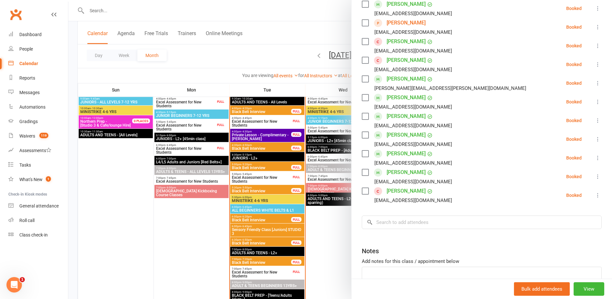 This screenshot has width=612, height=299. Describe the element at coordinates (38, 136) in the screenshot. I see `a: Waivers 119` at that location.